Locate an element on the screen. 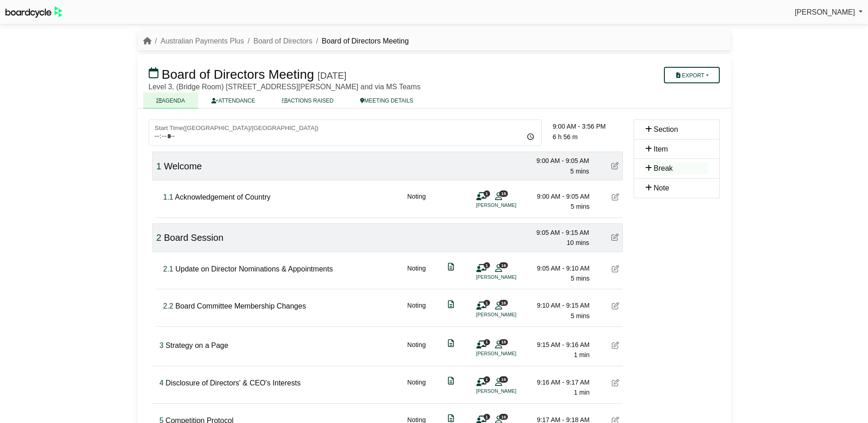  div: 9:15 AM - 9:16 AM is located at coordinates (558, 345).